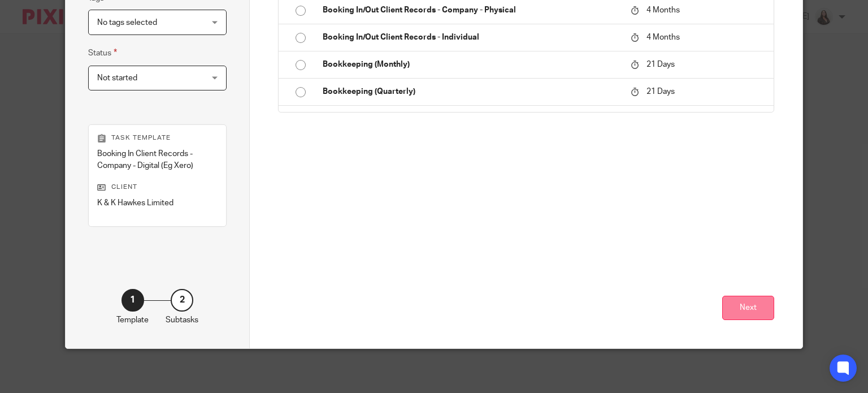 Image resolution: width=868 pixels, height=393 pixels. I want to click on p: Client, so click(157, 187).